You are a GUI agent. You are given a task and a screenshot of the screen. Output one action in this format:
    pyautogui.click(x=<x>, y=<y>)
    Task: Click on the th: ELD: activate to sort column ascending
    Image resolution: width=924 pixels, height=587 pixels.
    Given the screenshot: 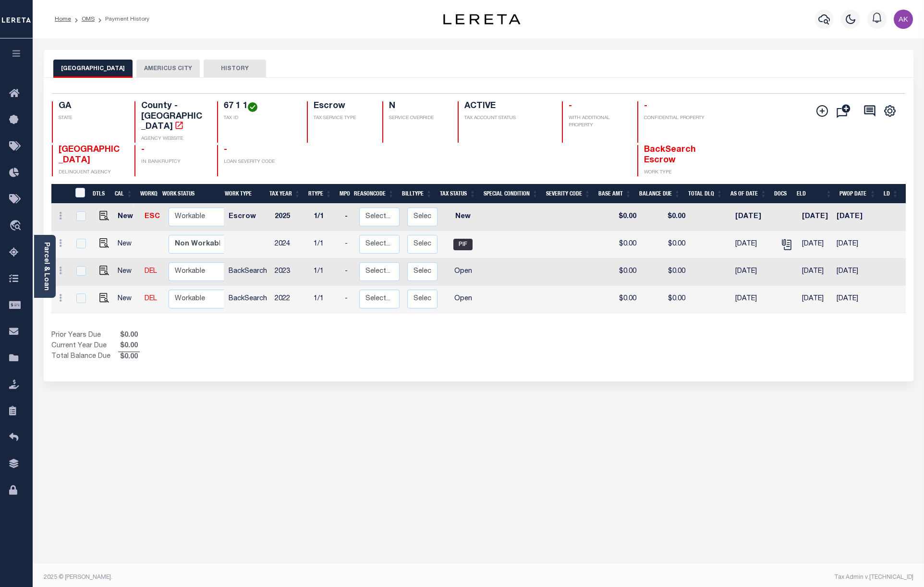 What is the action you would take?
    pyautogui.click(x=814, y=193)
    